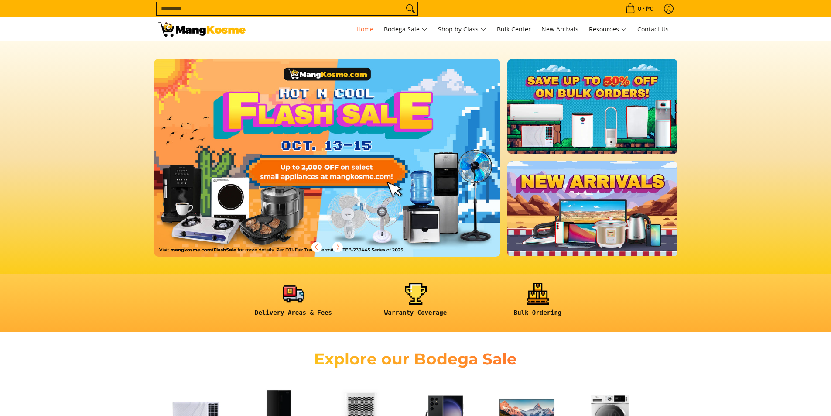 The width and height of the screenshot is (831, 416). I want to click on span: Shop by Class, so click(462, 29).